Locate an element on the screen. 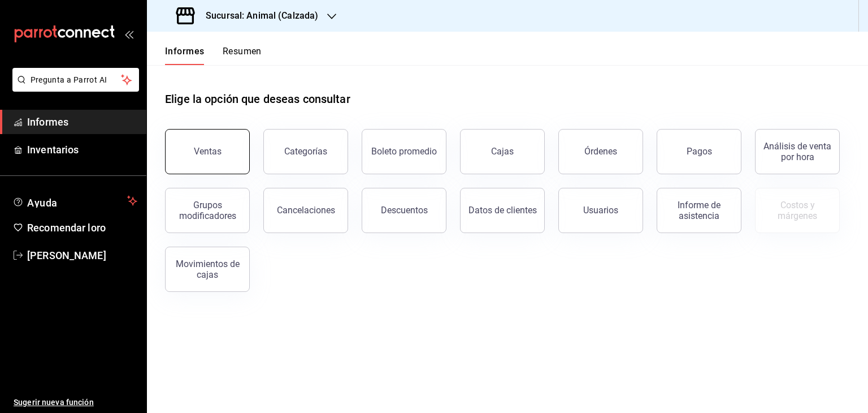  font: Inventarios is located at coordinates (53, 149).